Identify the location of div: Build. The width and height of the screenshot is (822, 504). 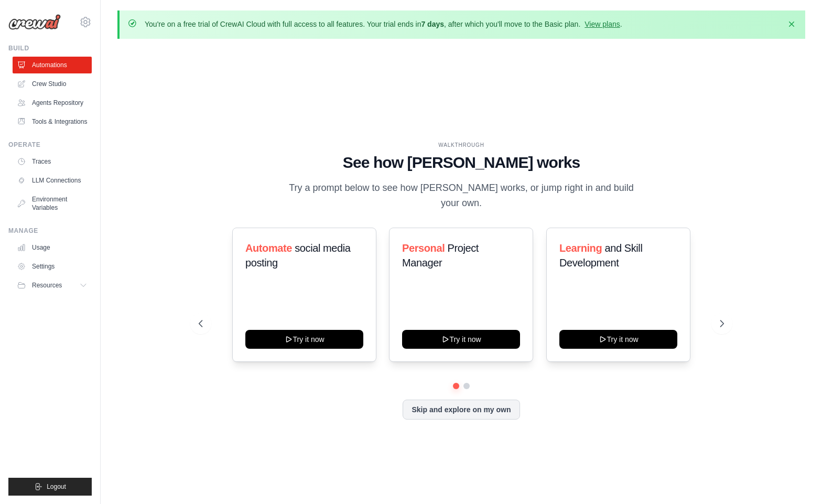
(50, 48).